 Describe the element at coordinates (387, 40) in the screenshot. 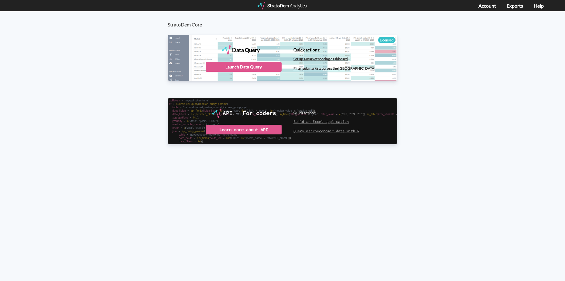

I see `div: Licensed` at that location.